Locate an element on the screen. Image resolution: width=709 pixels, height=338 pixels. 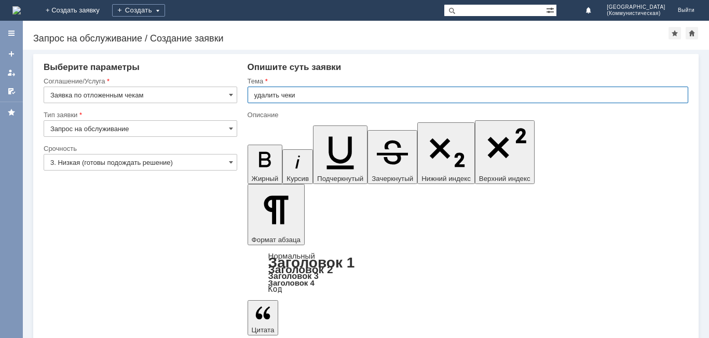
span: Подчеркнутый is located at coordinates (340, 178).